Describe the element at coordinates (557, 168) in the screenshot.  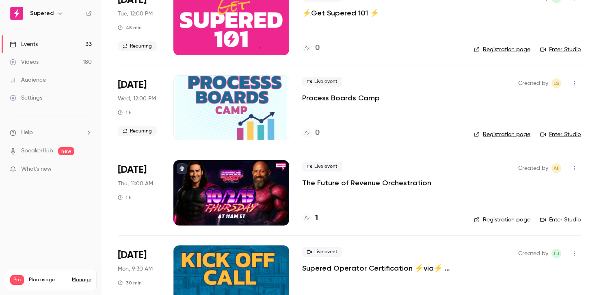
I see `span: Ashley Freter` at that location.